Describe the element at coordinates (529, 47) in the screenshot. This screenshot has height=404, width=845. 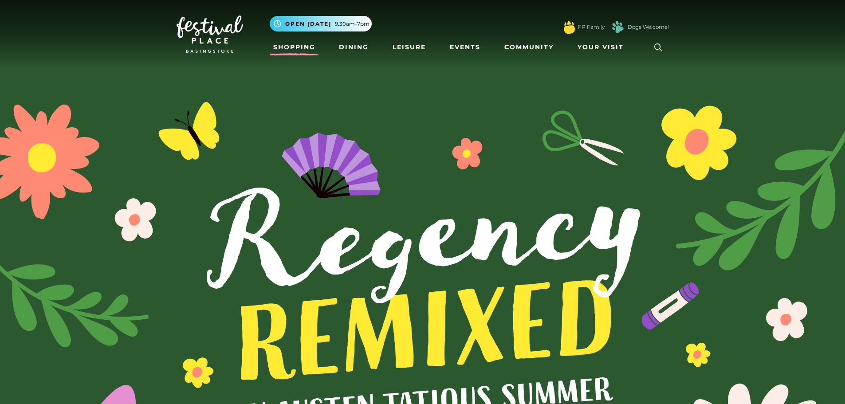
I see `a: Community` at that location.